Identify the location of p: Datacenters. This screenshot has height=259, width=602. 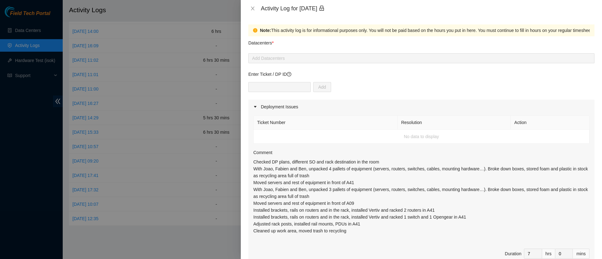
(261, 41).